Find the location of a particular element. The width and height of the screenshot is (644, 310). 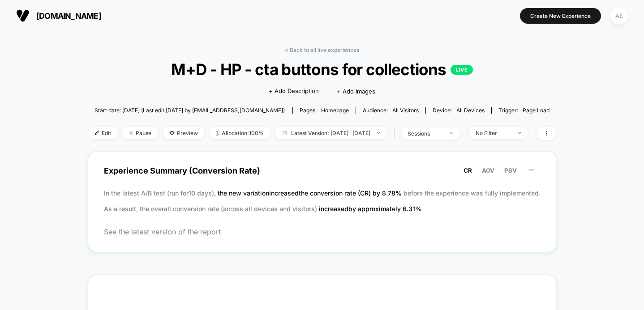

img: Visually logo is located at coordinates (23, 16).